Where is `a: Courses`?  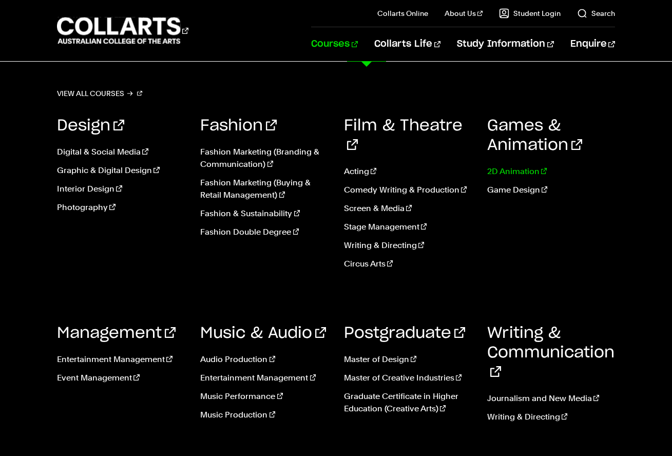
a: Courses is located at coordinates (334, 44).